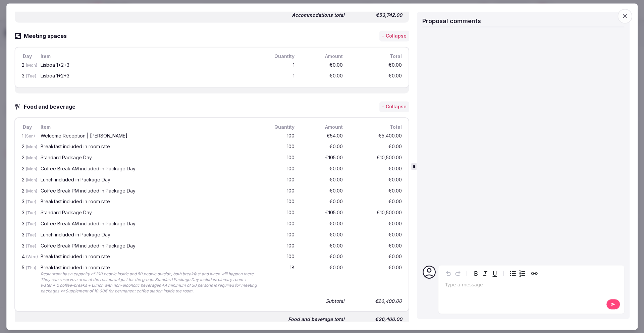  What do you see at coordinates (149, 283) in the screenshot?
I see `div: Restaurant has a capacity of 100 people inside and 50 people outside, both breakfast and lunch wi...` at bounding box center [149, 283].